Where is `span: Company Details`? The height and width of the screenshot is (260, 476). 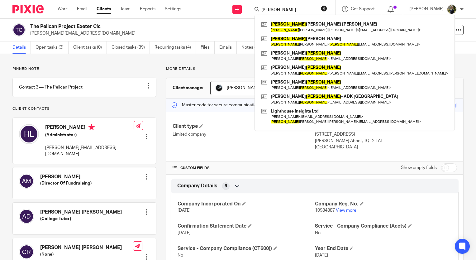
span: Company Details is located at coordinates (197, 186).